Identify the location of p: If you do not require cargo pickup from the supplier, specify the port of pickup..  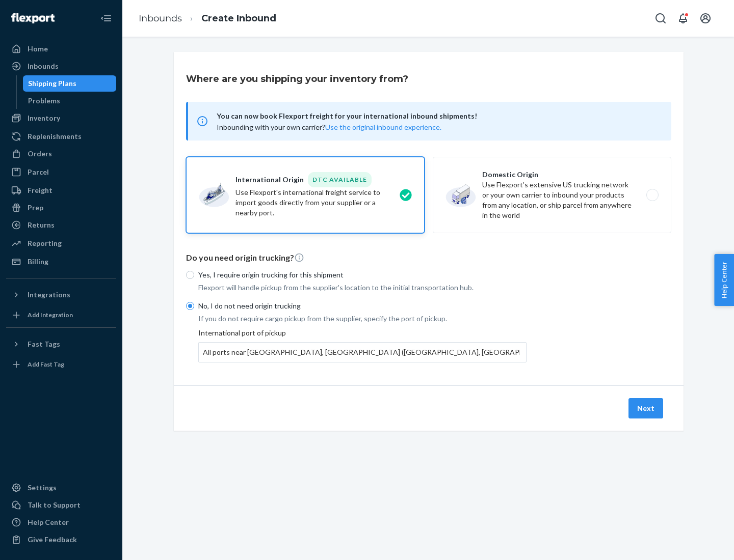
(363, 319).